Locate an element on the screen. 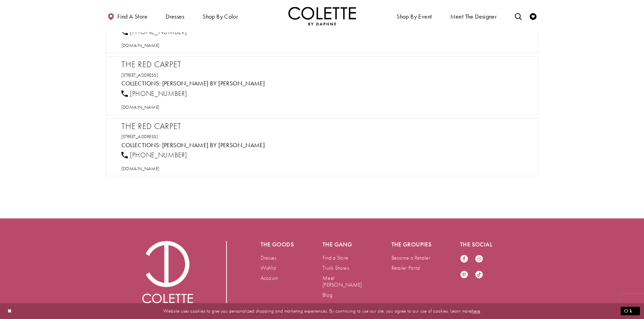 The width and height of the screenshot is (644, 319). a: Check Wishlist is located at coordinates (533, 16).